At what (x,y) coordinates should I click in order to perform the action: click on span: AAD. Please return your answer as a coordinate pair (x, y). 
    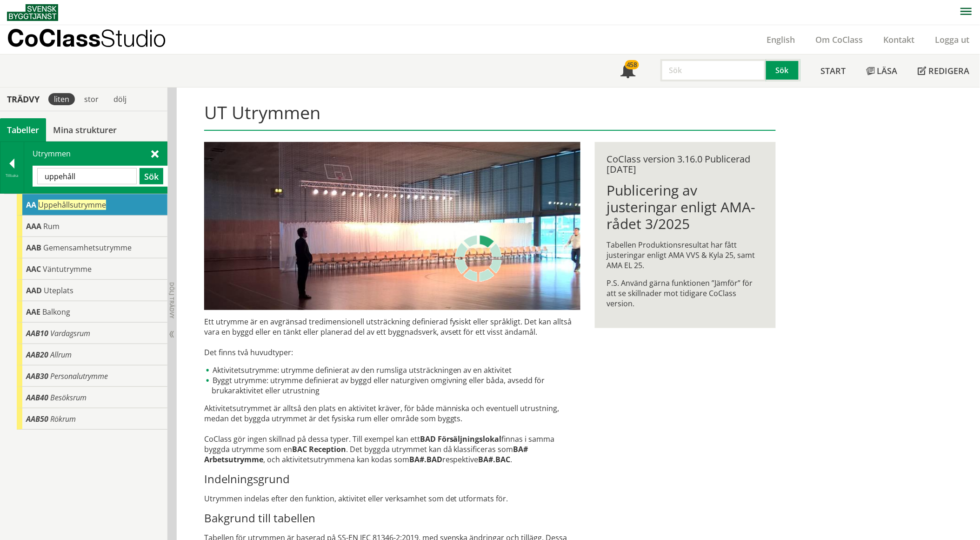
    Looking at the image, I should click on (34, 290).